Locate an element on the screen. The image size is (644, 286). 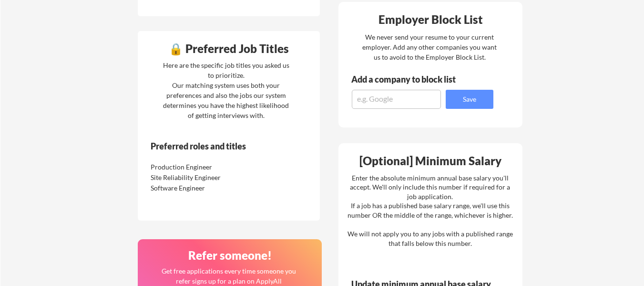
div: Here are the specific job titles you asked us to prioritize. Our matching system uses both your p... is located at coordinates (226, 90).